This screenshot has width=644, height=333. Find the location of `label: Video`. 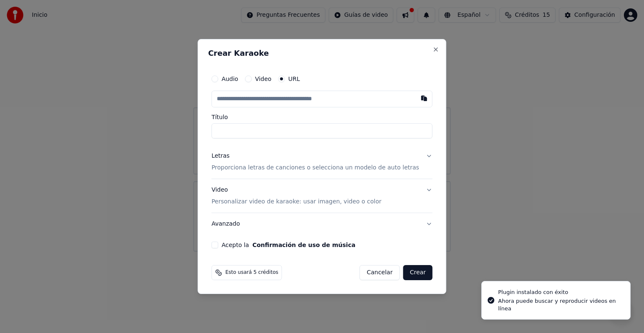

label: Video is located at coordinates (263, 79).